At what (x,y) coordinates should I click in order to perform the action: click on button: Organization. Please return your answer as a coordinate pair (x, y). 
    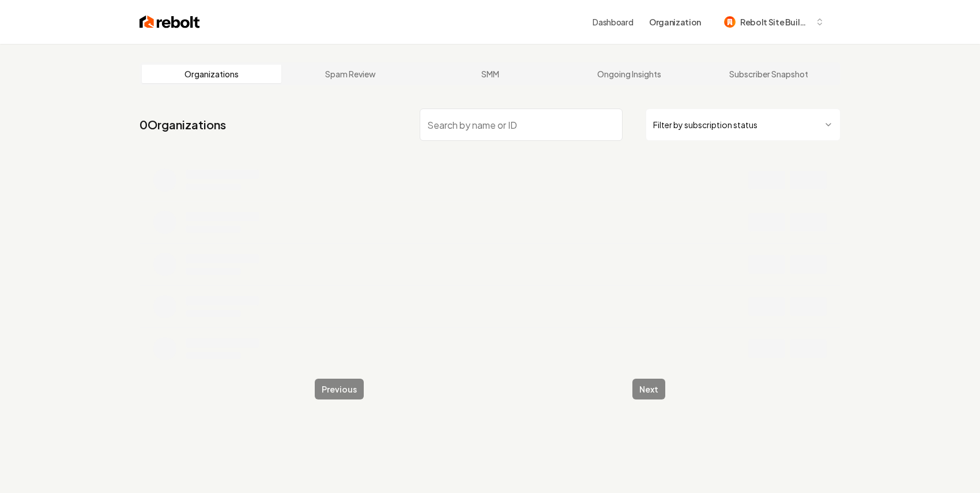
    Looking at the image, I should click on (675, 22).